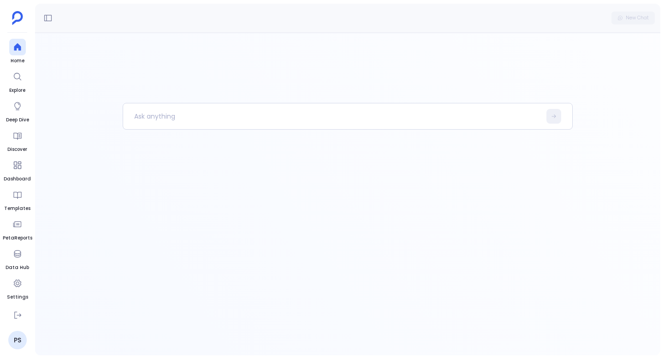  Describe the element at coordinates (18, 120) in the screenshot. I see `span: Deep Dive` at that location.